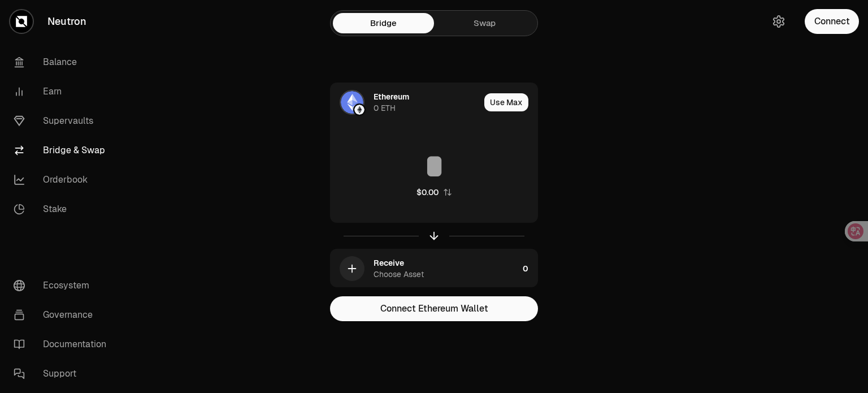  I want to click on a: Swap, so click(484, 23).